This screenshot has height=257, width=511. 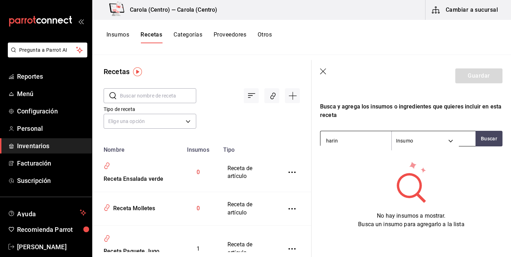 I want to click on button: Otros, so click(x=265, y=37).